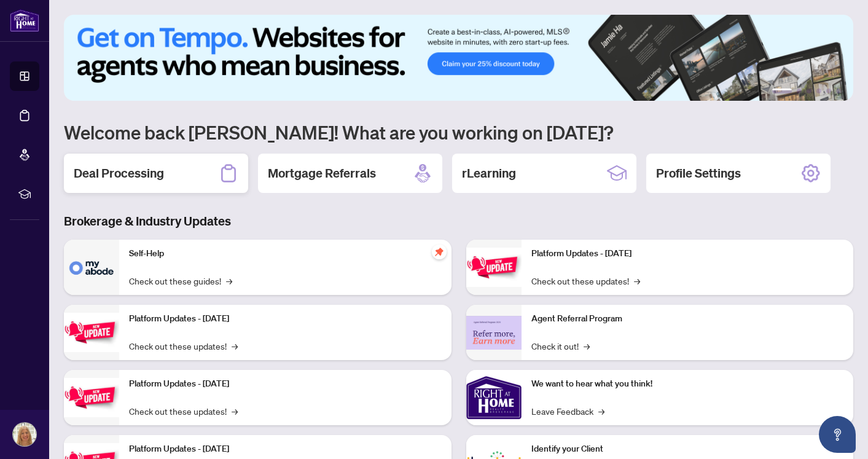 This screenshot has width=868, height=459. What do you see at coordinates (322, 173) in the screenshot?
I see `h2: Mortgage Referrals` at bounding box center [322, 173].